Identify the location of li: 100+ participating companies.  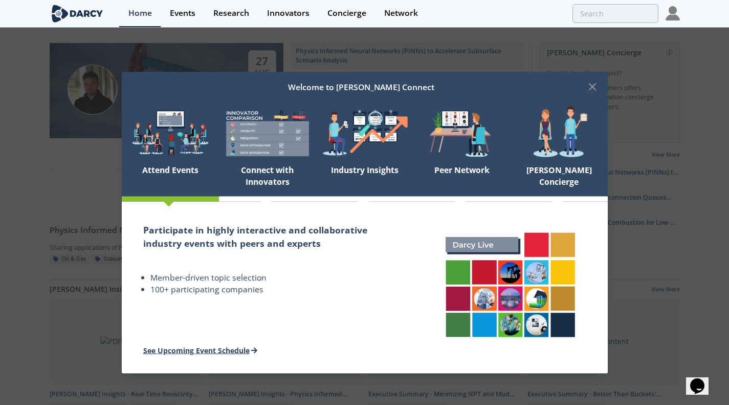
(271, 290).